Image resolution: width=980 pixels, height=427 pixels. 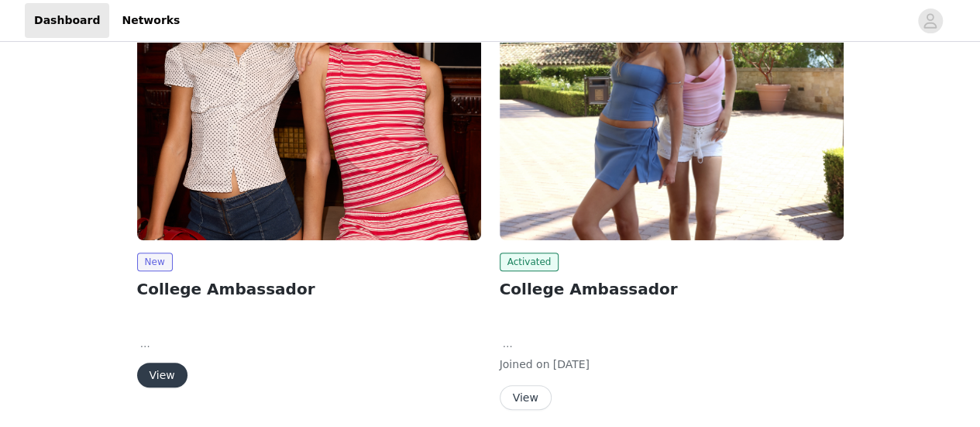 What do you see at coordinates (67, 20) in the screenshot?
I see `a: Dashboard` at bounding box center [67, 20].